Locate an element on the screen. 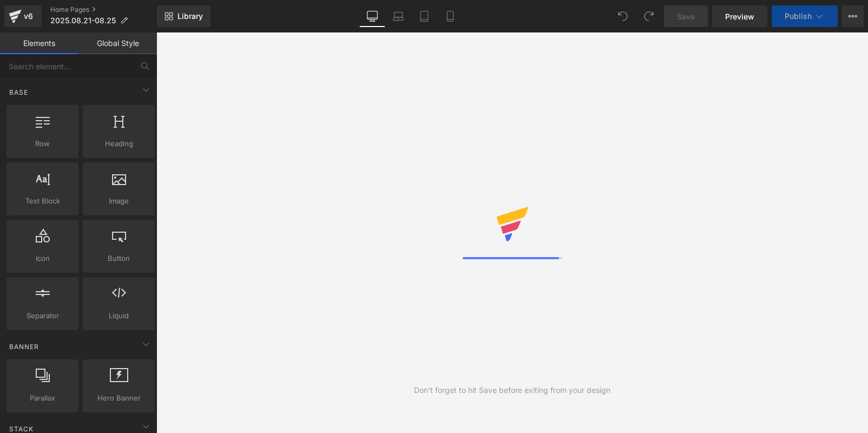 Image resolution: width=868 pixels, height=433 pixels. span: Text Block is located at coordinates (42, 201).